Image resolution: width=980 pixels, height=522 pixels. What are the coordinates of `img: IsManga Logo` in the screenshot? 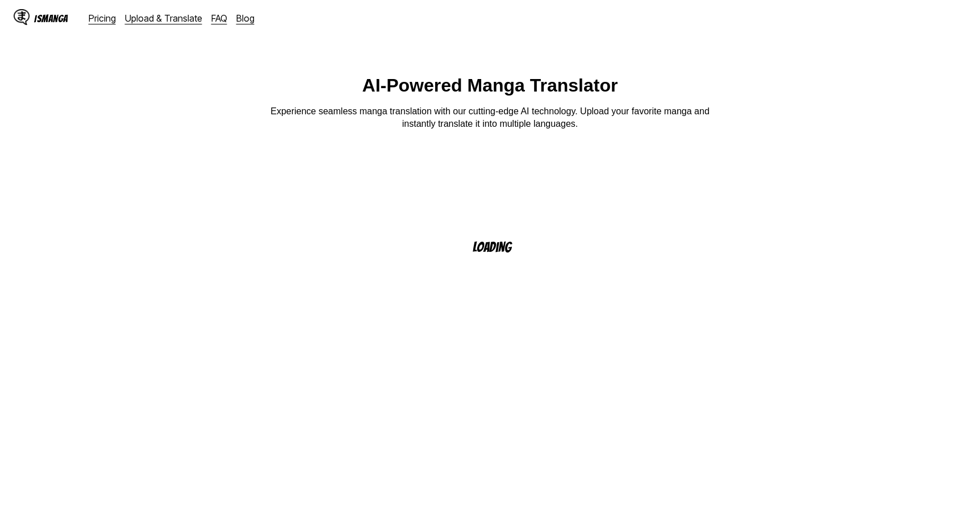 It's located at (22, 17).